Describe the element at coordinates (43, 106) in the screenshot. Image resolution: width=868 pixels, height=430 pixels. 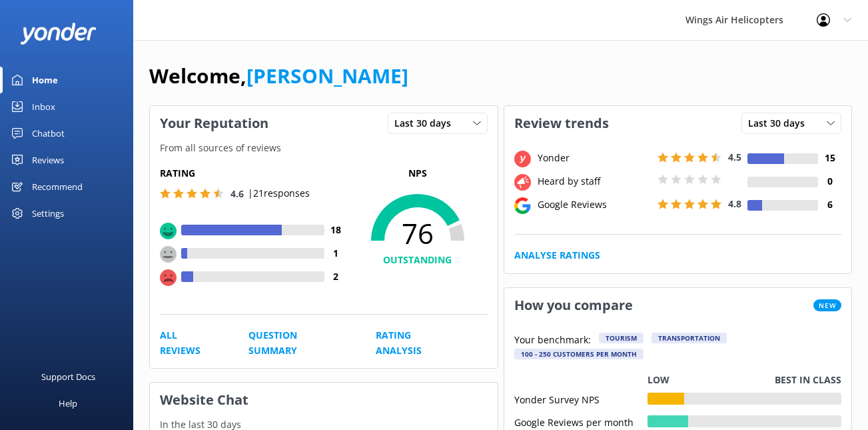
I see `div: Inbox` at that location.